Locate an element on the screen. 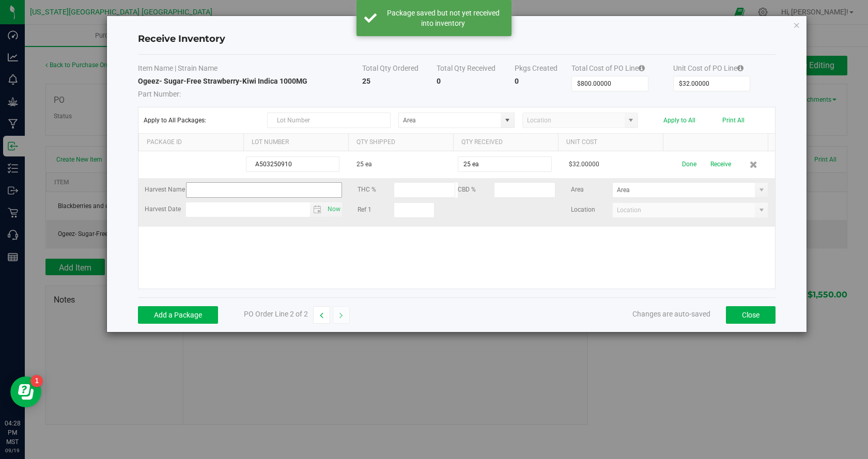 Image resolution: width=868 pixels, height=459 pixels. th: Item Name | Strain Name is located at coordinates (250, 69).